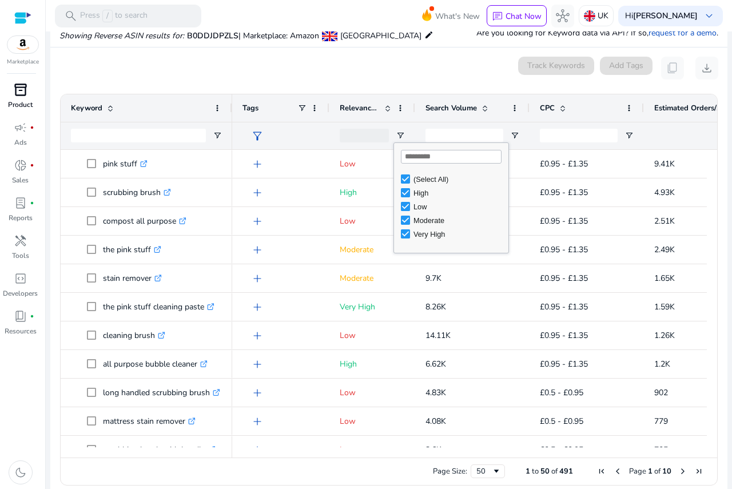 The width and height of the screenshot is (732, 489). What do you see at coordinates (578, 135) in the screenshot?
I see `input: CPC Filter Input` at bounding box center [578, 135].